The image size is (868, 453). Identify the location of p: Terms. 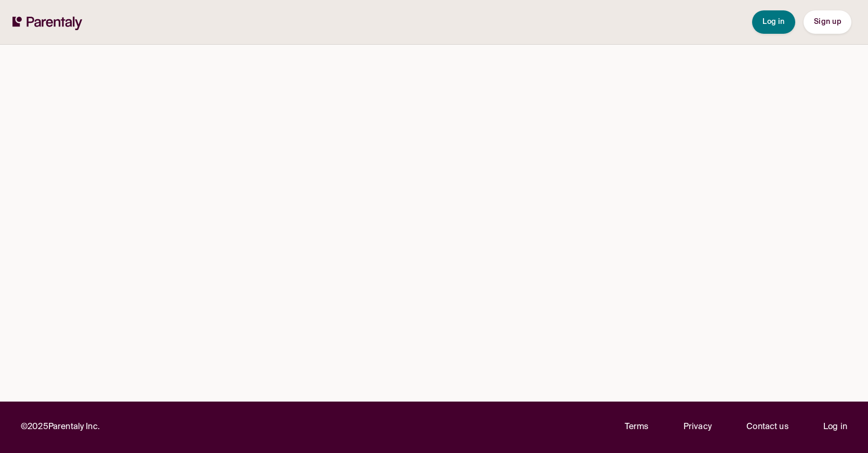
(637, 427).